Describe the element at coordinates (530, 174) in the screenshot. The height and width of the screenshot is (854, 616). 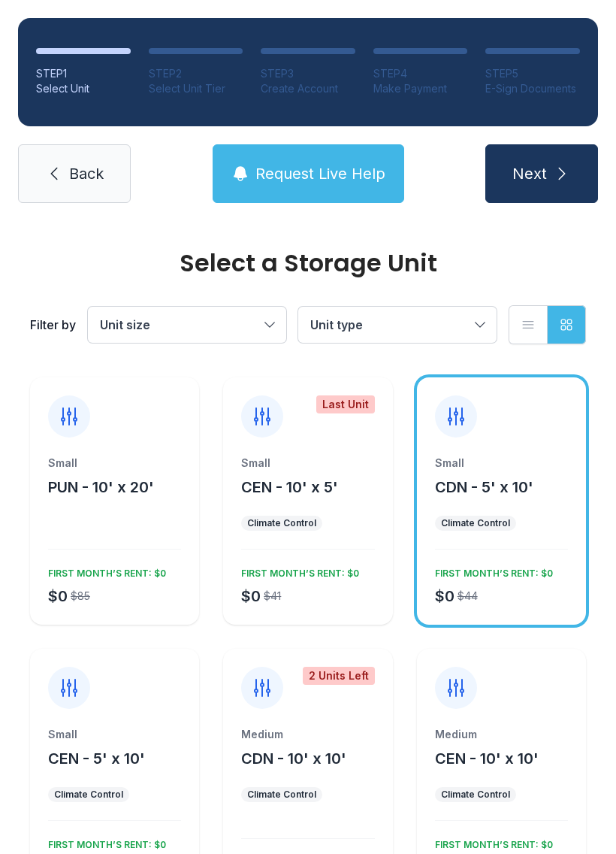
I see `span: Next` at that location.